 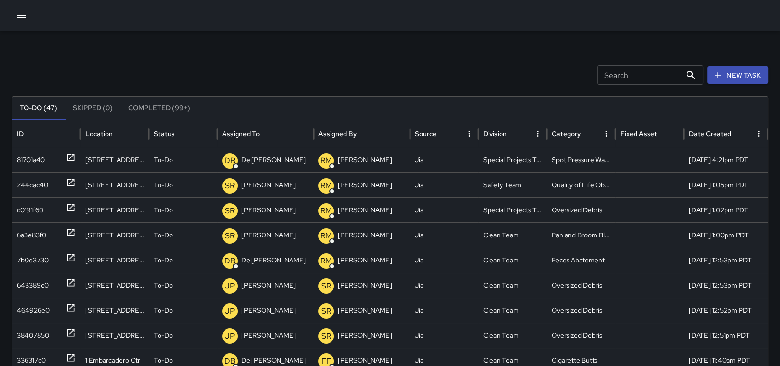 I want to click on button: Source column menu, so click(x=470, y=134).